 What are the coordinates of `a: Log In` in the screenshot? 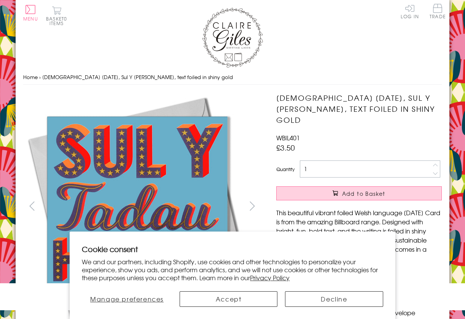 It's located at (410, 11).